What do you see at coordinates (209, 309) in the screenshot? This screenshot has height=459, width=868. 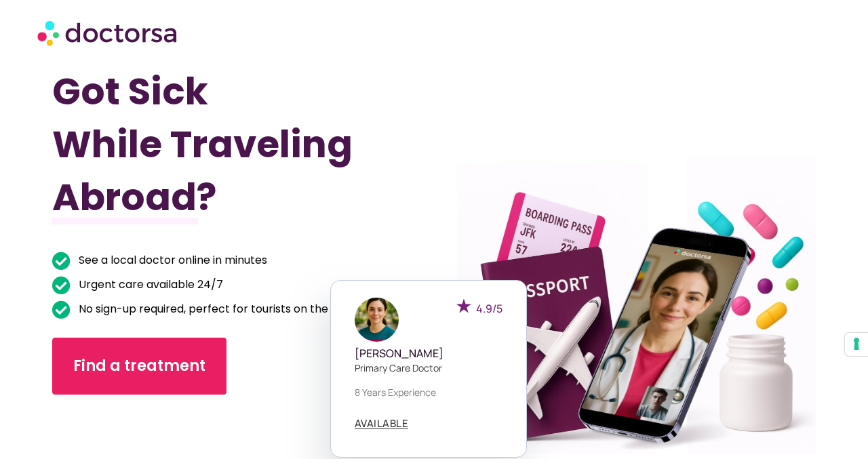 I see `span: No sign-up required, perfect for tourists on the go` at bounding box center [209, 309].